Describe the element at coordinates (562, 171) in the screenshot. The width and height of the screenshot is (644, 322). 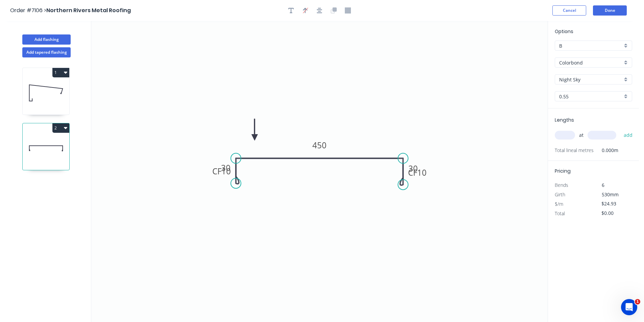
I see `span: Pricing` at that location.